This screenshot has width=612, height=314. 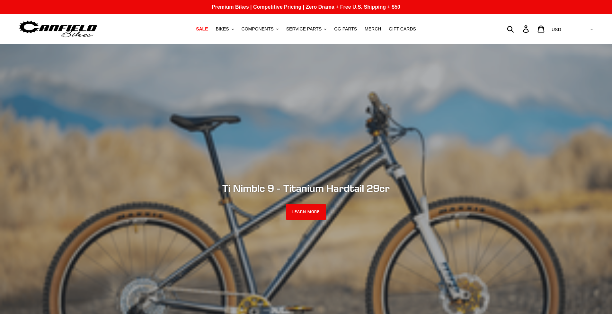 What do you see at coordinates (345, 29) in the screenshot?
I see `span: GG PARTS` at bounding box center [345, 29].